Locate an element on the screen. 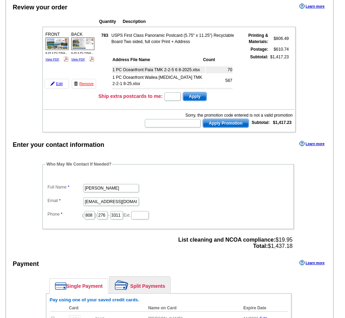  label: Full Name is located at coordinates (65, 187).